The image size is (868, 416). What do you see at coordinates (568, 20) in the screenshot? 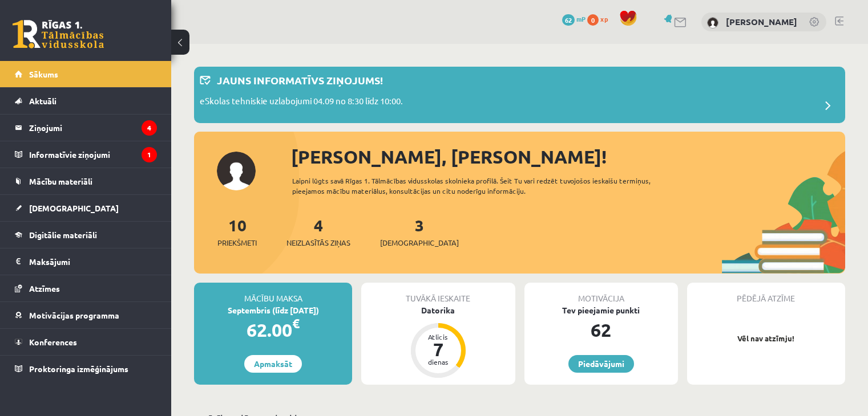
I see `span: 62` at bounding box center [568, 20].